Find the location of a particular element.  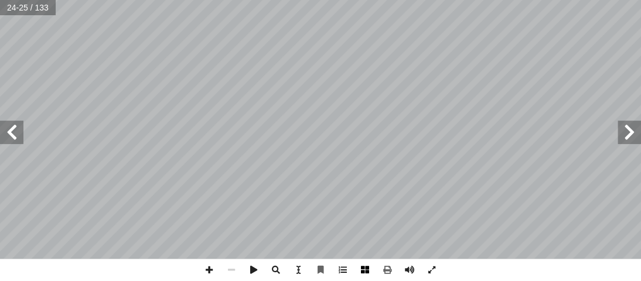

span: حدد الأداة is located at coordinates (298, 270).